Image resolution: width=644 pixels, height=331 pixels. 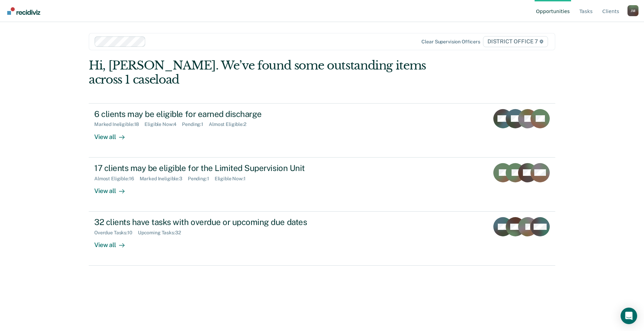 I want to click on div: J M, so click(x=633, y=11).